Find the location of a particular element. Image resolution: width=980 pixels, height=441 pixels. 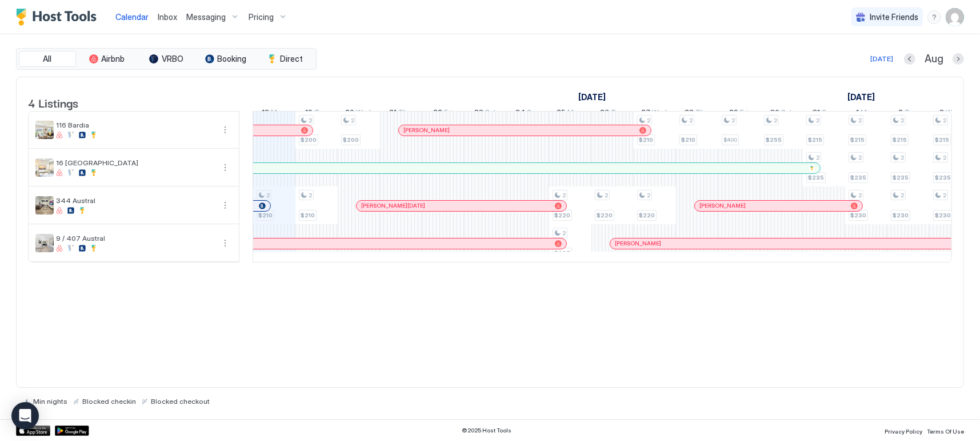

a: August 30, 2025 is located at coordinates (781, 113).